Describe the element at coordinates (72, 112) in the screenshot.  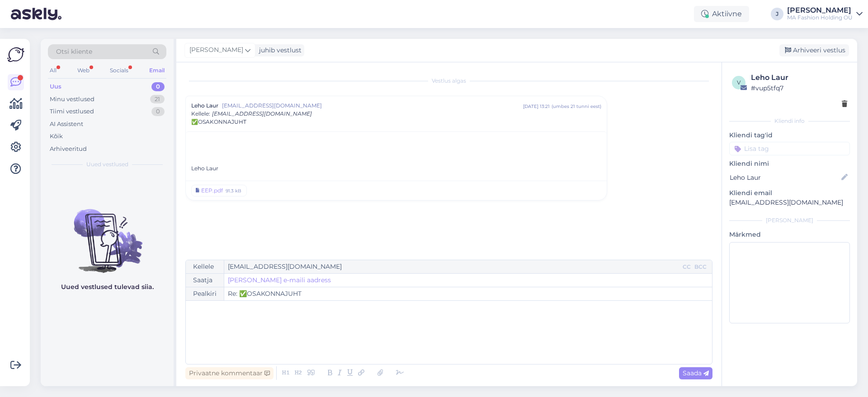
I see `div: Tiimi vestlused` at that location.